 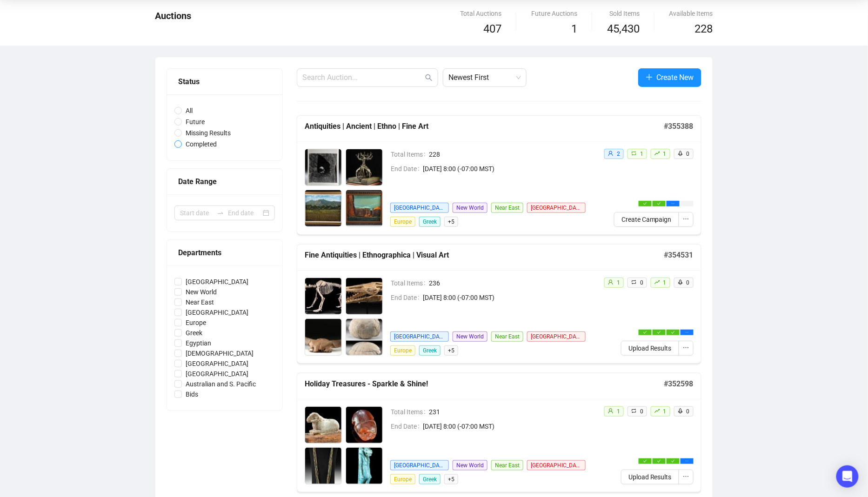 What do you see at coordinates (492, 29) in the screenshot?
I see `span: 407` at bounding box center [492, 29].